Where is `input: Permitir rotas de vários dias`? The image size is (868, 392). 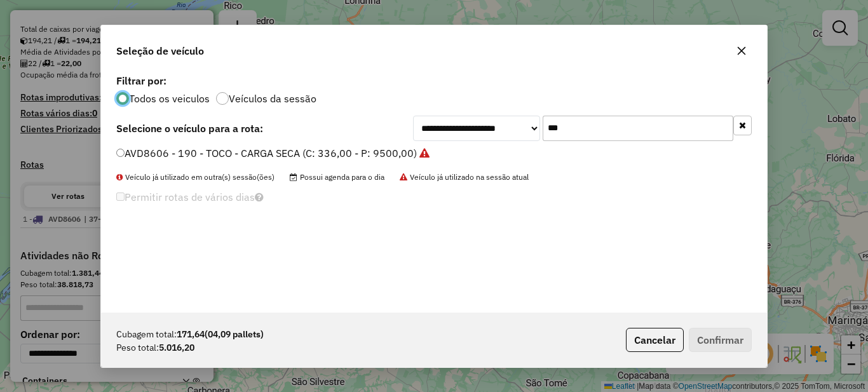
input: Permitir rotas de vários dias is located at coordinates (120, 196).